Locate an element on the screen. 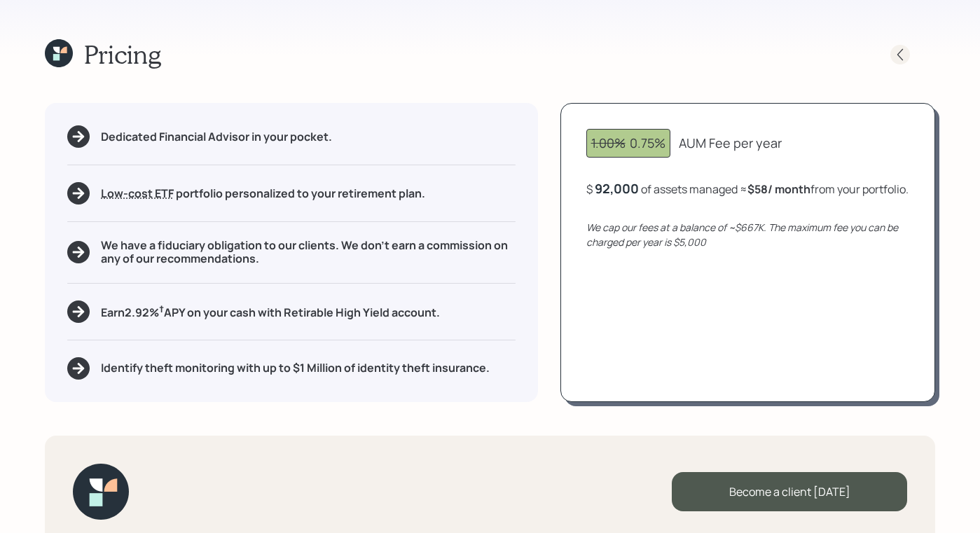  h5: Dedicated Financial Advisor in your pocket. is located at coordinates (216, 136).